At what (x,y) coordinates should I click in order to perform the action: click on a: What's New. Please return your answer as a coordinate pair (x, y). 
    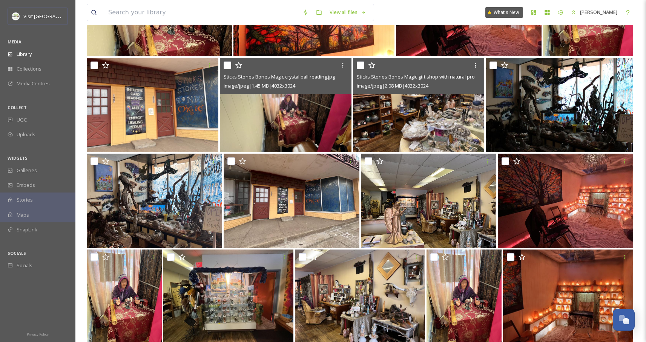
    Looking at the image, I should click on (504, 12).